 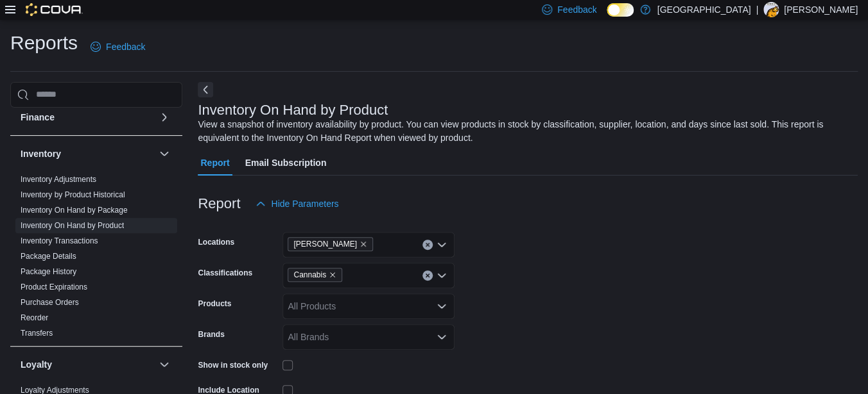 What do you see at coordinates (205, 90) in the screenshot?
I see `button: Next` at bounding box center [205, 90].